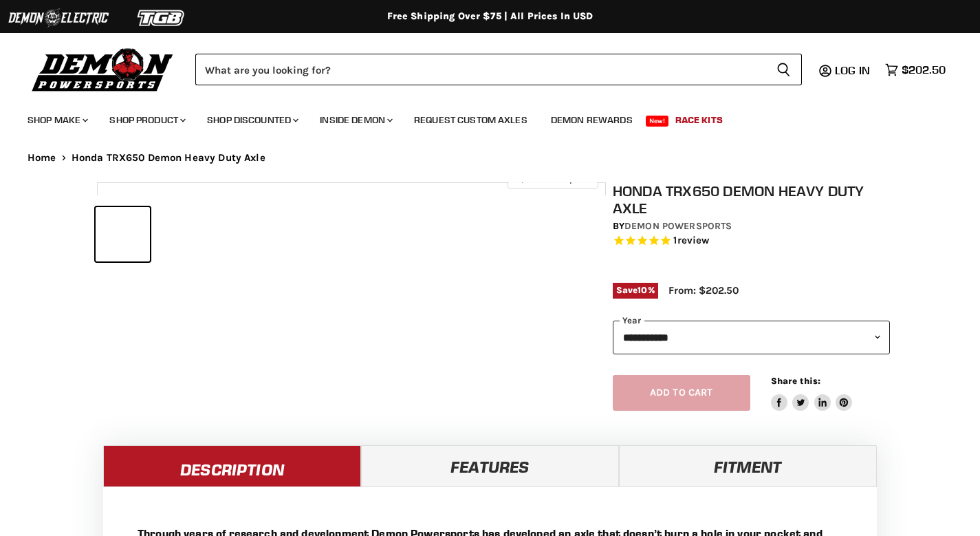 The image size is (980, 536). I want to click on a: Race Kits, so click(699, 120).